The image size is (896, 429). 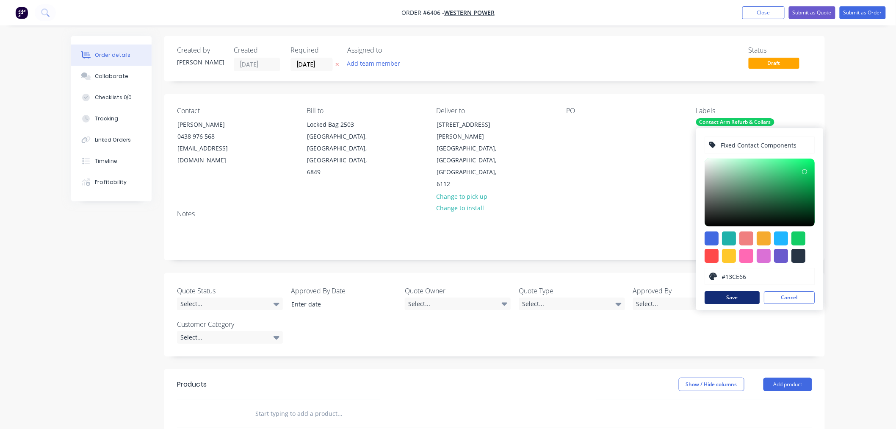 I want to click on div: #f6ab2f, so click(x=764, y=238).